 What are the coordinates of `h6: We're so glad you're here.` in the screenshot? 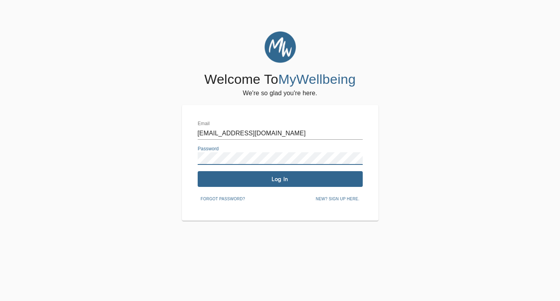 It's located at (280, 93).